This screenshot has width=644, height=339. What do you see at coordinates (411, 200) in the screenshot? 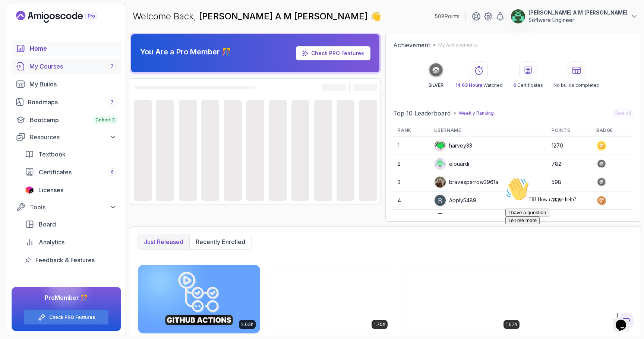
I see `td: 4` at bounding box center [411, 200].